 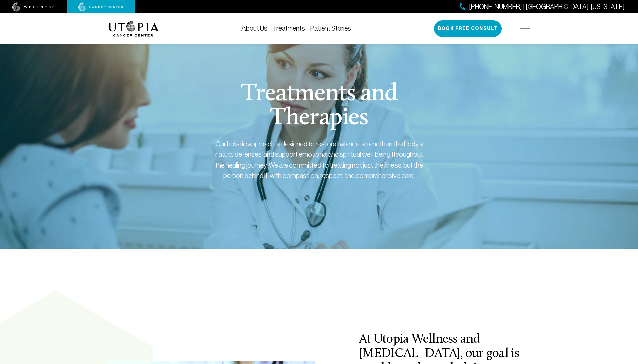 I want to click on img: cancer center, so click(x=101, y=7).